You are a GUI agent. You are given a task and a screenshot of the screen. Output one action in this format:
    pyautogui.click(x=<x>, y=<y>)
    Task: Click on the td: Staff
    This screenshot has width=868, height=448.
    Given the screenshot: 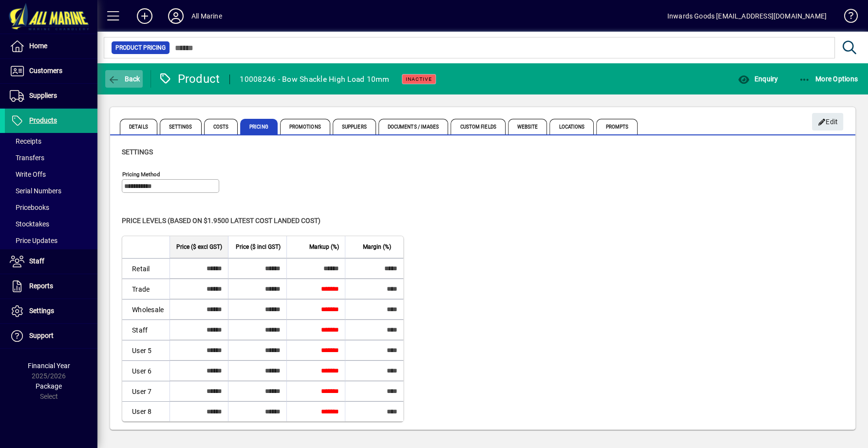 What is the action you would take?
    pyautogui.click(x=146, y=330)
    